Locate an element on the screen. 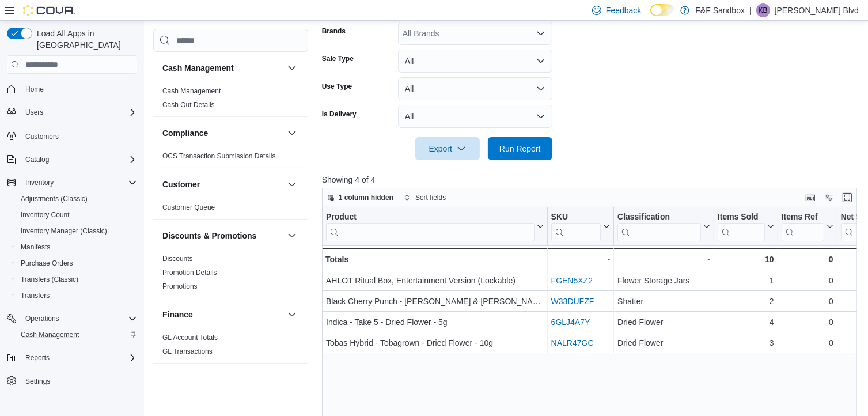 Image resolution: width=868 pixels, height=416 pixels. button: Enter fullscreen is located at coordinates (847, 197).